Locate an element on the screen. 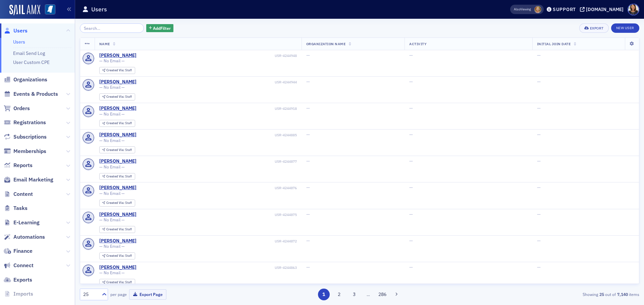 This screenshot has width=644, height=305. span: Name is located at coordinates (105, 44).